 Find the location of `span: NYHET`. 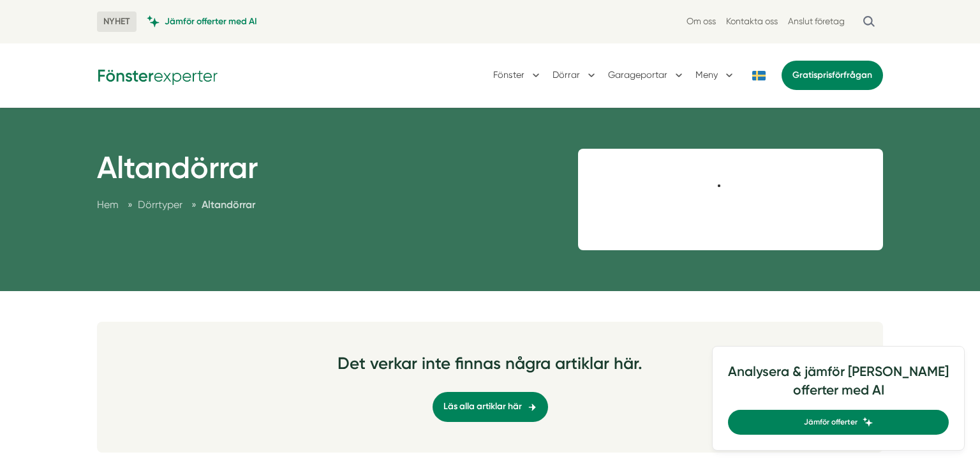

span: NYHET is located at coordinates (117, 22).